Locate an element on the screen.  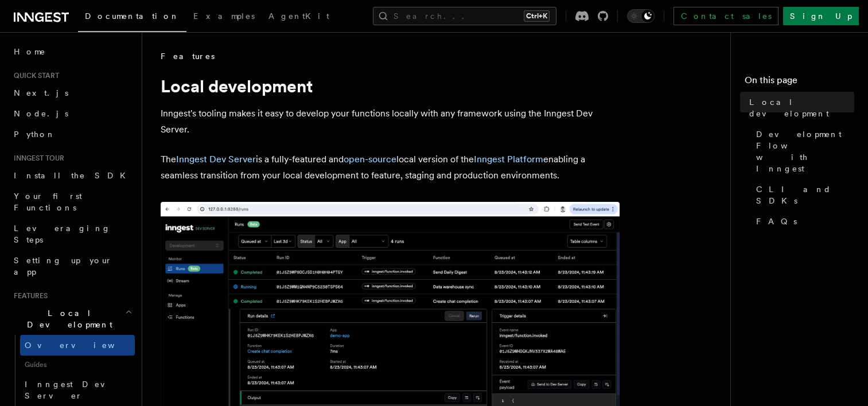
a: FAQs is located at coordinates (803, 221).